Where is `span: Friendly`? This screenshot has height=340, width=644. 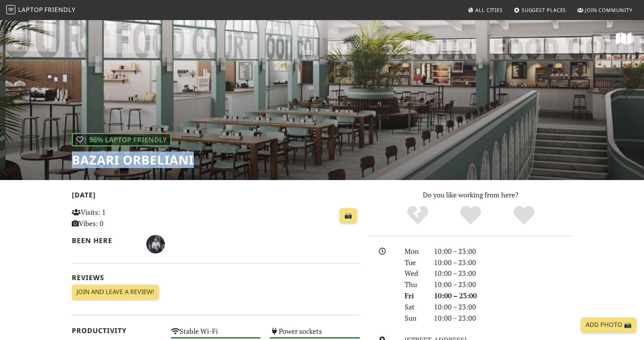 span: Friendly is located at coordinates (60, 10).